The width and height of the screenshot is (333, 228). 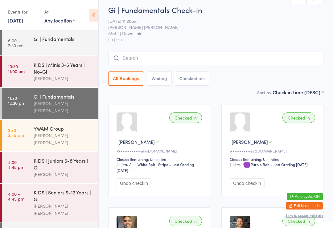 What do you see at coordinates (16, 69) in the screenshot?
I see `time: 10:30 - 11:00 am` at bounding box center [16, 69].